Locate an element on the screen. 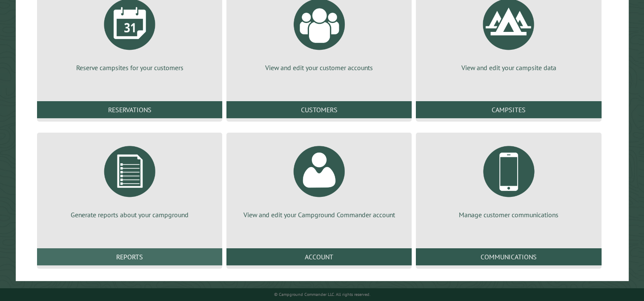 The width and height of the screenshot is (644, 301). a: Customers is located at coordinates (319, 110).